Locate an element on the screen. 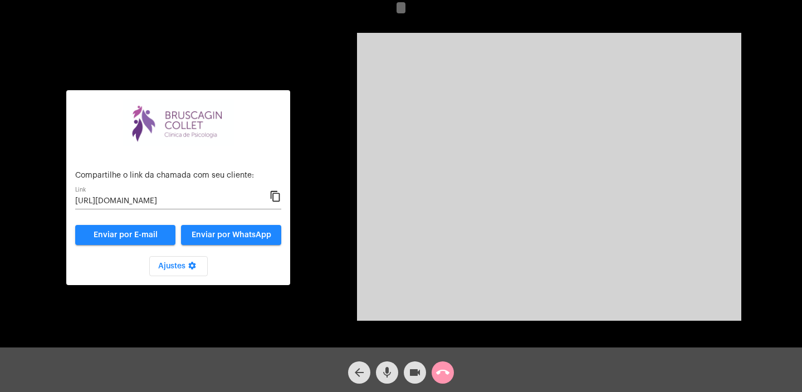 This screenshot has width=802, height=392. mat-icon: call_end is located at coordinates (443, 373).